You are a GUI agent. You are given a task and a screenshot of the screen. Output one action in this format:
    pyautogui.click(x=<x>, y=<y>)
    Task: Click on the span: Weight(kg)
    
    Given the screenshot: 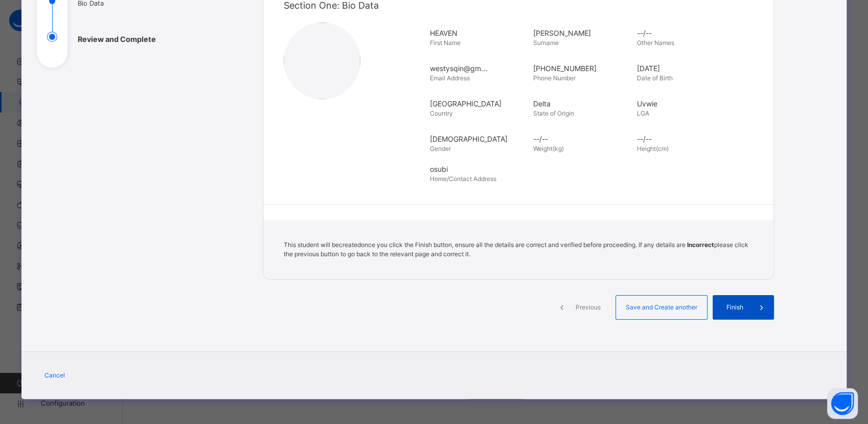 What is the action you would take?
    pyautogui.click(x=549, y=148)
    